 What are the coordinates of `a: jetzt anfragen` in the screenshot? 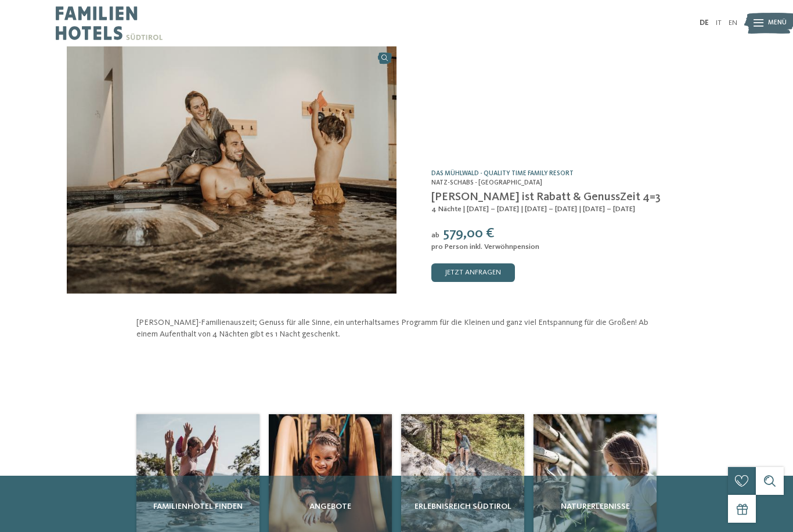 It's located at (473, 273).